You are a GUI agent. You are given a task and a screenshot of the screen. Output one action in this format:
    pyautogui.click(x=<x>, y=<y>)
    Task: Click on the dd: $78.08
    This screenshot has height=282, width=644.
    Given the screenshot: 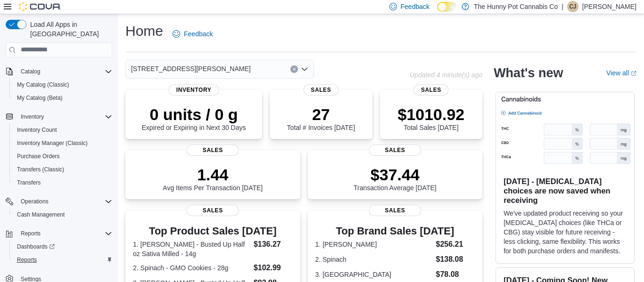 What is the action you would take?
    pyautogui.click(x=455, y=274)
    